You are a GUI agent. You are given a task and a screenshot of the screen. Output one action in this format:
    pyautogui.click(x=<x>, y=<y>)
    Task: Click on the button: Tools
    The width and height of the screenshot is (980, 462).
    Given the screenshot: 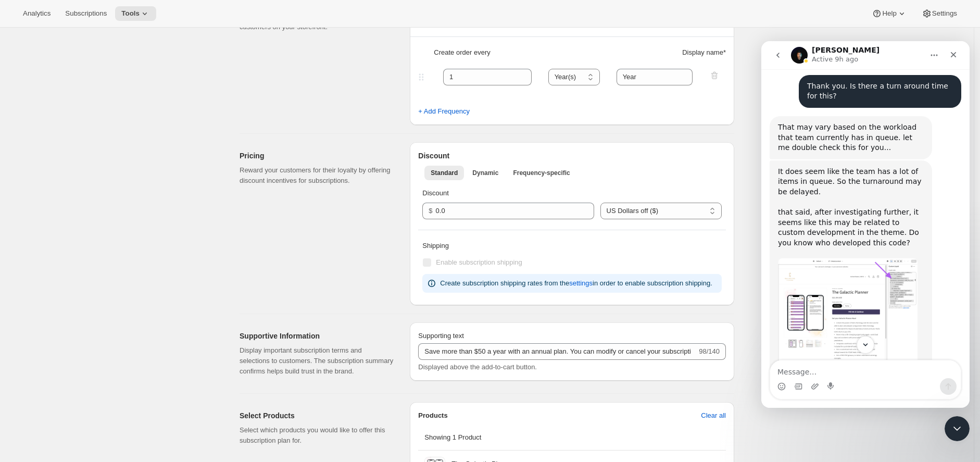 What is the action you would take?
    pyautogui.click(x=135, y=13)
    